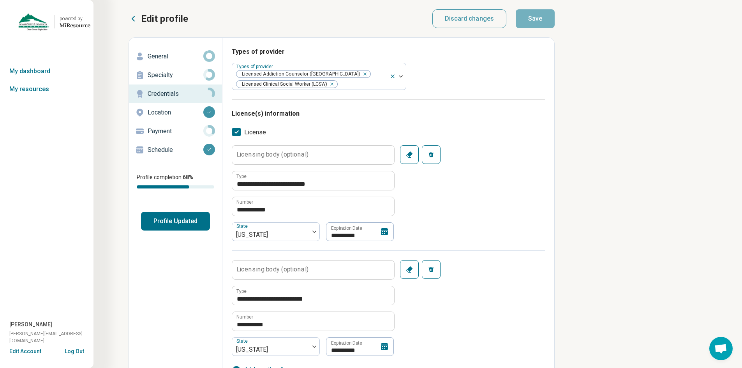 Image resolution: width=742 pixels, height=368 pixels. Describe the element at coordinates (175, 150) in the screenshot. I see `p: Schedule` at that location.